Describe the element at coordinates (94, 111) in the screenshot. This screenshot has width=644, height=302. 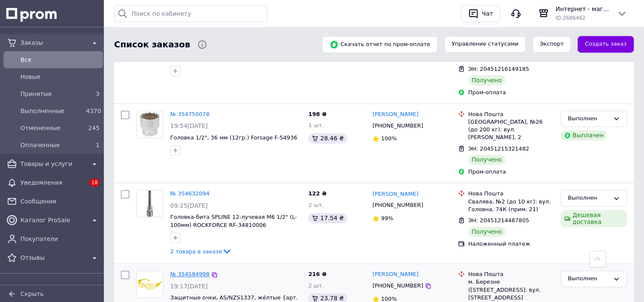
I see `span: 4370` at that location.